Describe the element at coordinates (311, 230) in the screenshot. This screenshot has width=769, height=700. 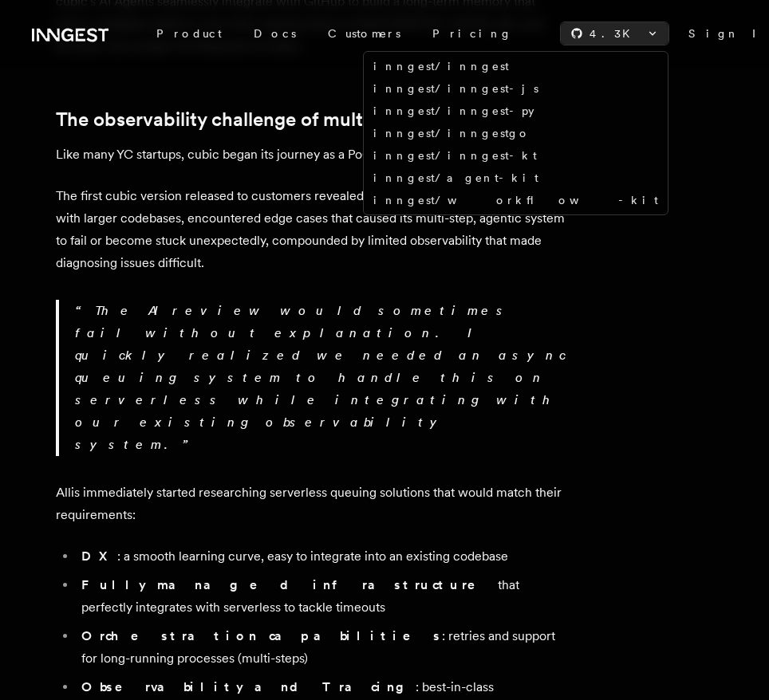
I see `p: The first cubic version released to customers revealed new challenges. cubic, integrated with lar...` at that location.